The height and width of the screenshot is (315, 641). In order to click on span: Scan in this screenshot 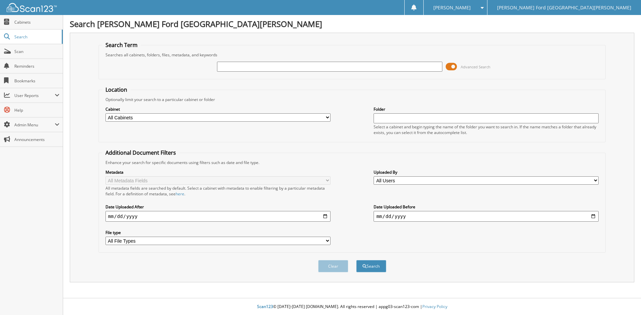, I will do `click(37, 51)`.